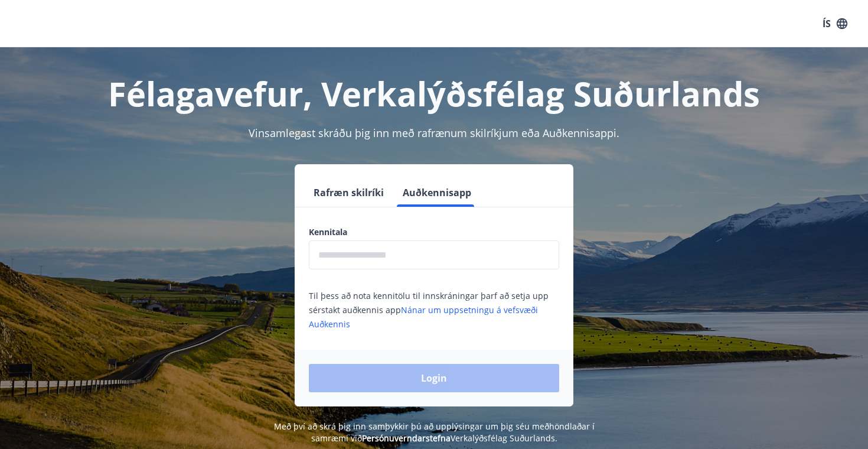 The width and height of the screenshot is (868, 449). Describe the element at coordinates (406, 438) in the screenshot. I see `a: Persónuverndarstefna` at that location.